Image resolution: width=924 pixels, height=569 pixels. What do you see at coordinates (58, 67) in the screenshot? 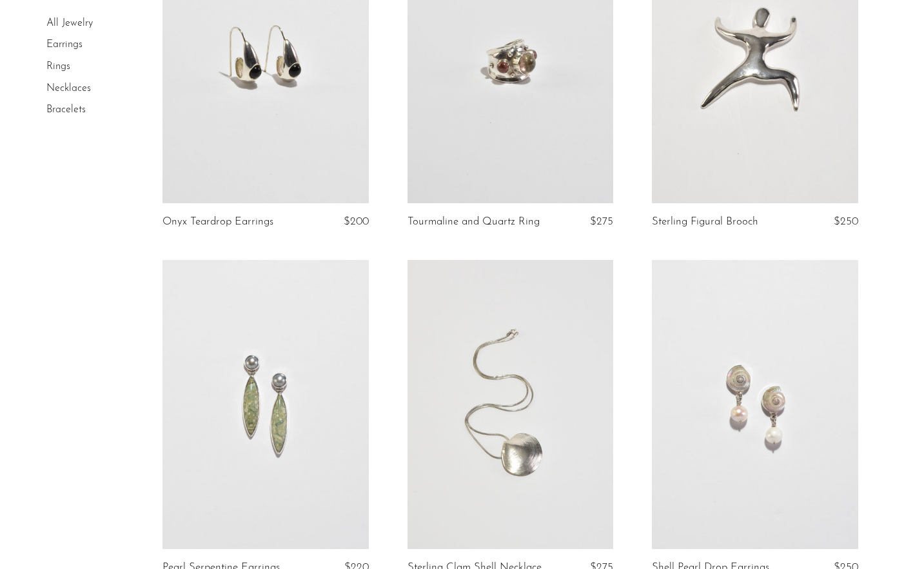
I see `a: Rings` at bounding box center [58, 67].